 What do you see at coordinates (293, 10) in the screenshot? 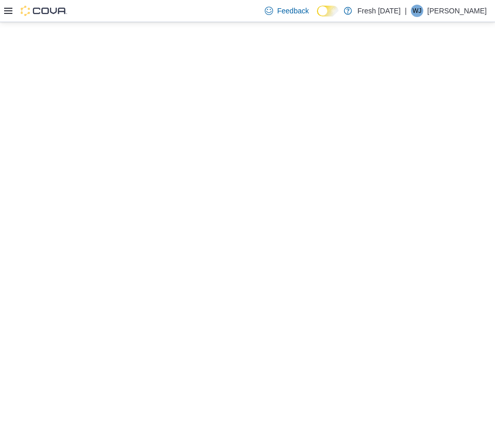
I see `span: Feedback` at bounding box center [293, 10].